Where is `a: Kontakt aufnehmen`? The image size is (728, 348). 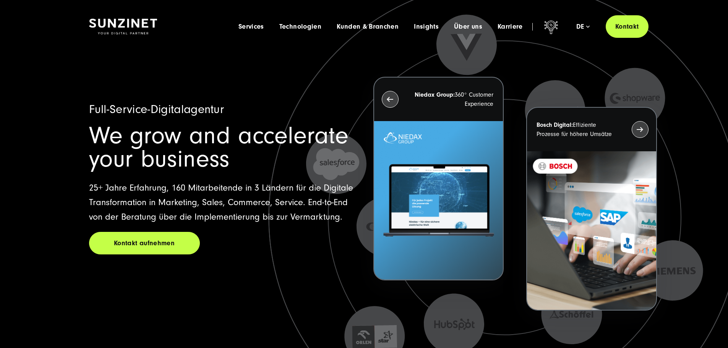
a: Kontakt aufnehmen is located at coordinates (144, 243).